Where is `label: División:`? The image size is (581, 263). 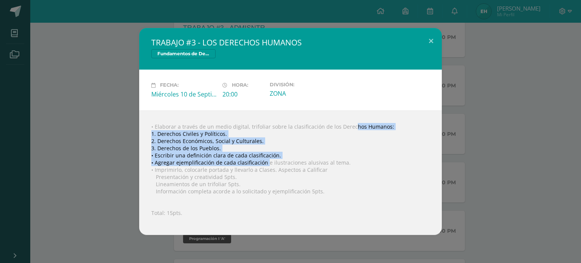 label: División: is located at coordinates (302, 84).